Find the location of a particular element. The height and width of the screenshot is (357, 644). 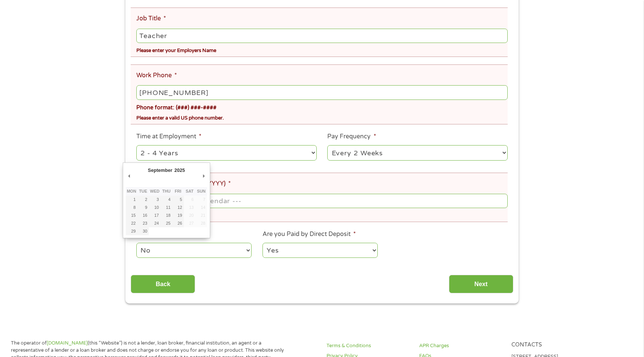

label: Are you Paid by Direct Deposit is located at coordinates (309, 234).